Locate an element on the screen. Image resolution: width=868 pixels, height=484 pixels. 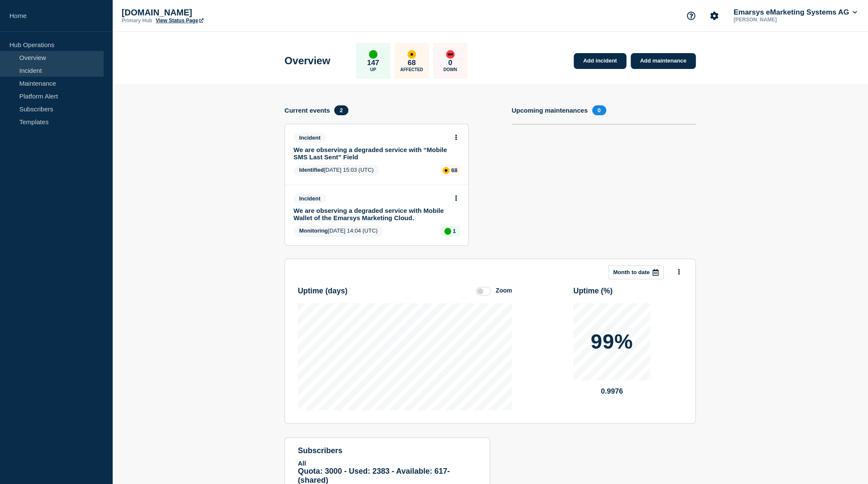
p: Up is located at coordinates (373, 69).